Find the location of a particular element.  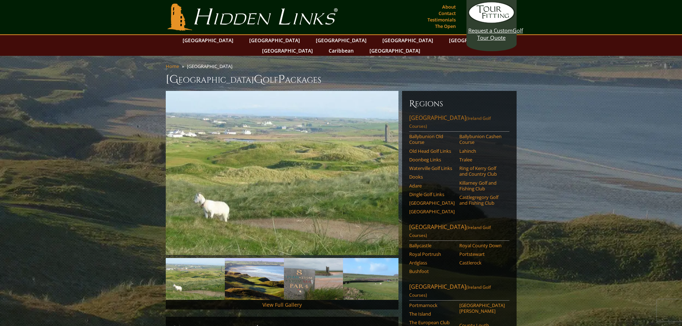

a: Waterville Golf Links is located at coordinates (432, 168).